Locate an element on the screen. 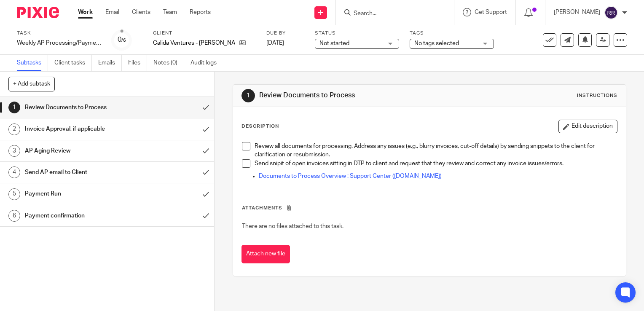  p: Description is located at coordinates (260, 126).